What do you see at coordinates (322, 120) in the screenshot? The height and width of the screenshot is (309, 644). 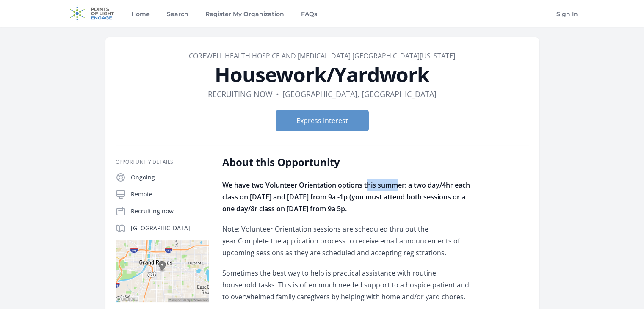 I see `button: Express Interest` at bounding box center [322, 120].